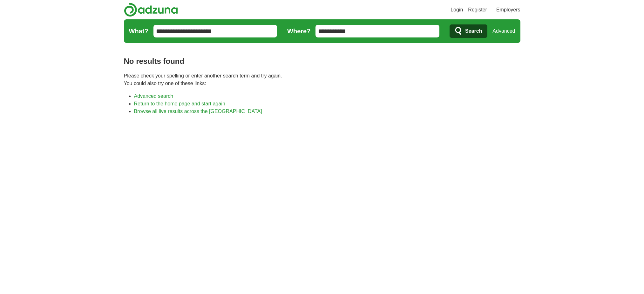  Describe the element at coordinates (473, 31) in the screenshot. I see `span: Search` at that location.